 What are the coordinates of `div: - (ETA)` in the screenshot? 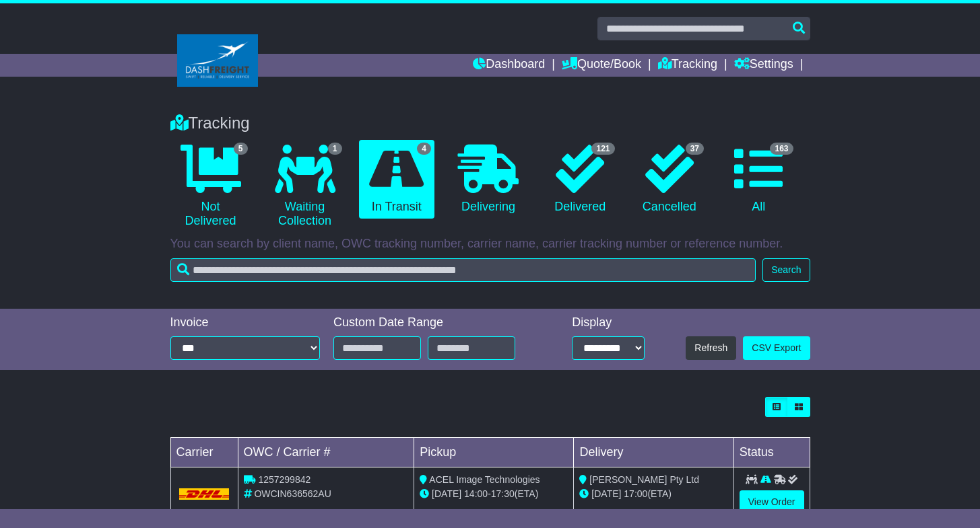 It's located at (493, 494).